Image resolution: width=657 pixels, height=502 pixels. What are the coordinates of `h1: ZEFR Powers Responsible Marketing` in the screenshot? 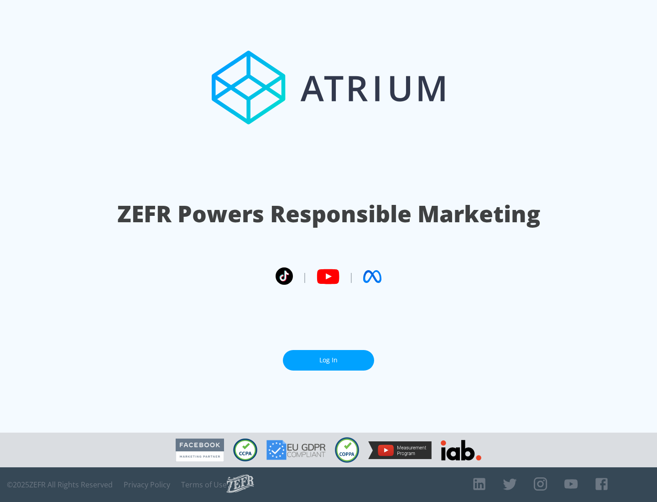 It's located at (329, 214).